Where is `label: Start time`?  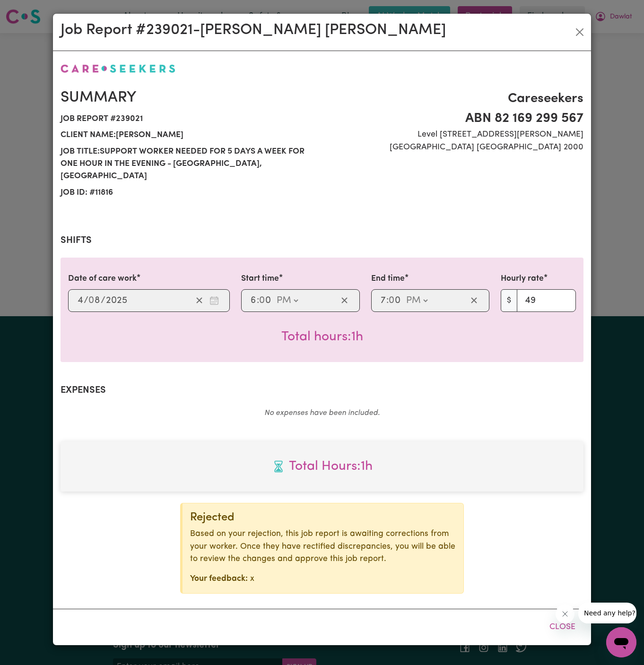 label: Start time is located at coordinates (260, 278).